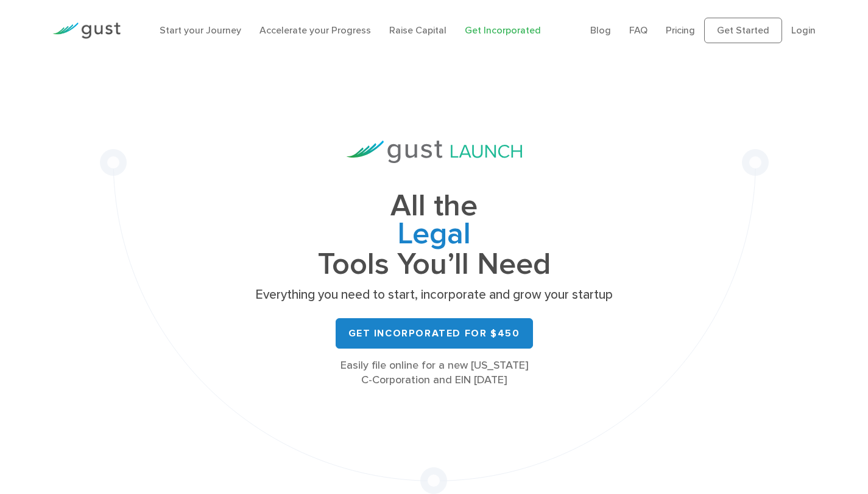 This screenshot has width=868, height=494. Describe the element at coordinates (502, 30) in the screenshot. I see `a: Get Incorporated` at that location.